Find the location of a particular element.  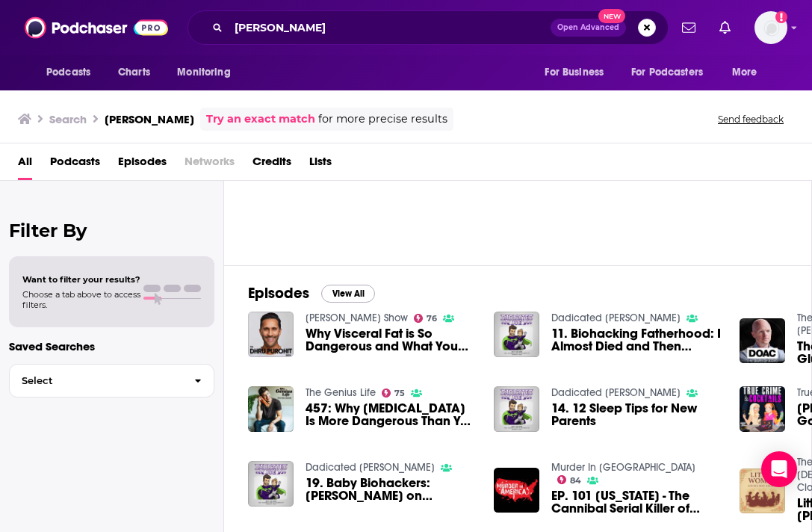

img: 14. 12 Sleep Tips for New Parents is located at coordinates (517, 408).